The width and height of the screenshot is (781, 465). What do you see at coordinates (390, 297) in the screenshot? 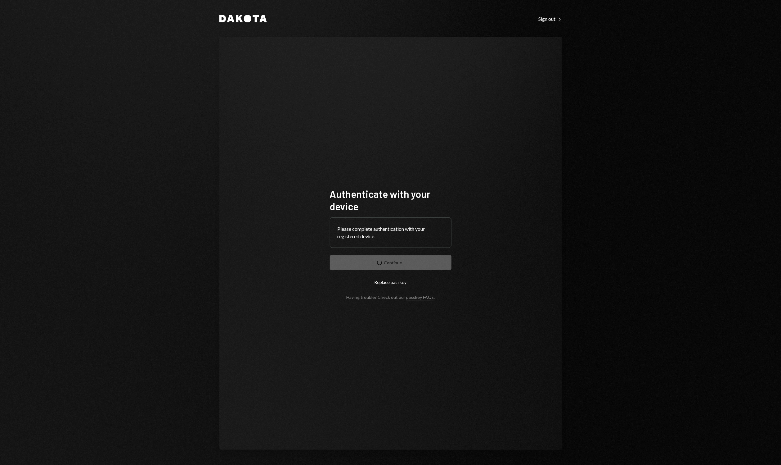
I see `div: Having trouble? Check out our .` at bounding box center [390, 297].